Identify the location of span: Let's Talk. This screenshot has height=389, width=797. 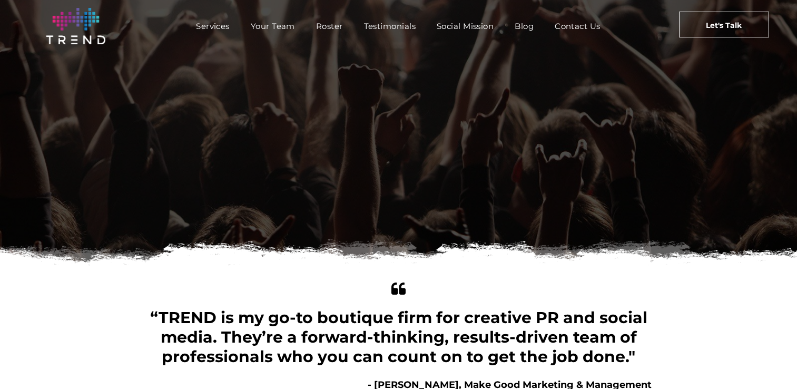
(724, 25).